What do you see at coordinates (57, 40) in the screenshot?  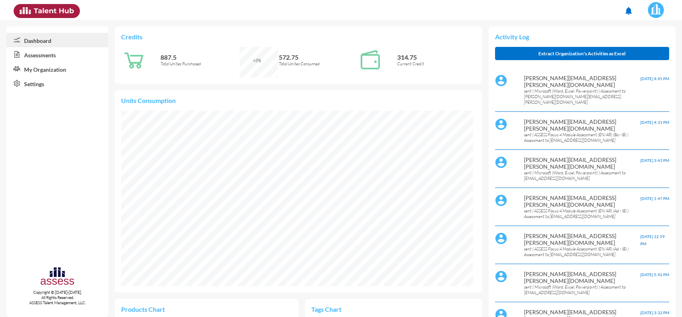 I see `a: Dashboard` at bounding box center [57, 40].